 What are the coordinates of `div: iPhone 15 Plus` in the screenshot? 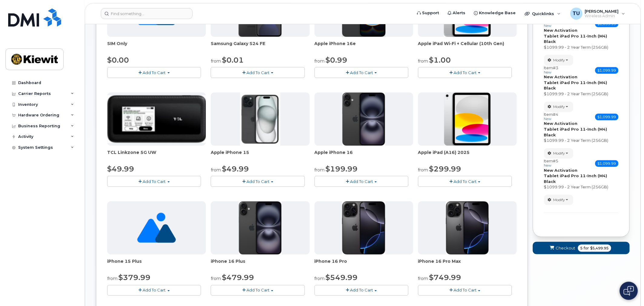 It's located at (156, 264).